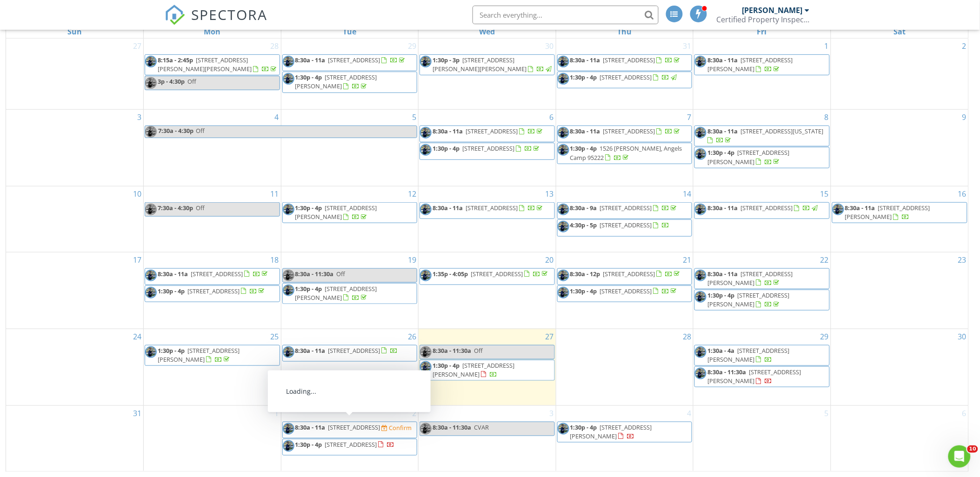 The image size is (980, 477). What do you see at coordinates (412, 46) in the screenshot?
I see `a: Go to July 29, 2025` at bounding box center [412, 46].